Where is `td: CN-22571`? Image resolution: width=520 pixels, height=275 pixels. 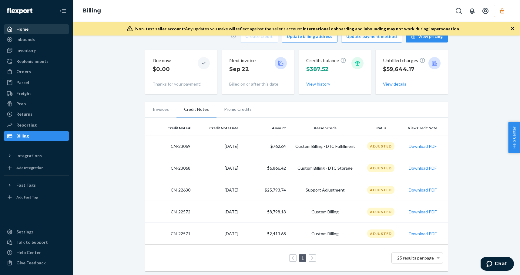 td: CN-22571 is located at coordinates (169, 234).